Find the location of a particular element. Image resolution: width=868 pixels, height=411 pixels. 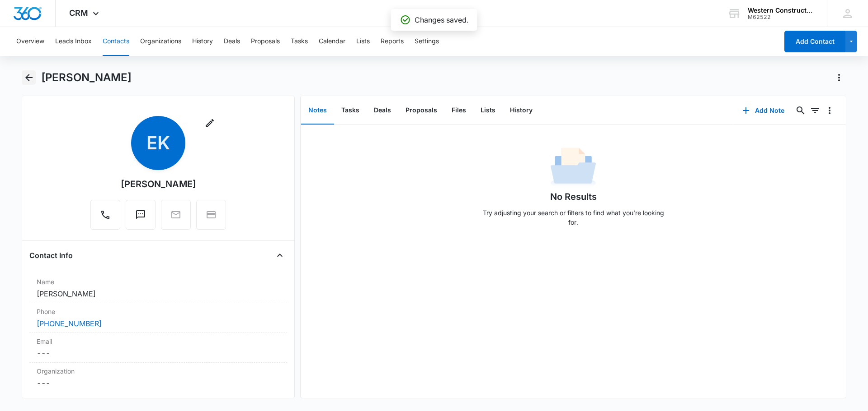

label: Name is located at coordinates (159, 282).